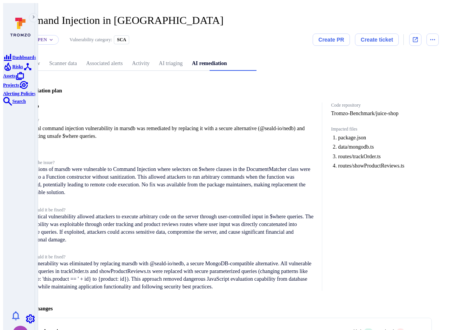 This screenshot has height=330, width=453. Describe the element at coordinates (51, 40) in the screenshot. I see `button: Expand dropdown` at that location.